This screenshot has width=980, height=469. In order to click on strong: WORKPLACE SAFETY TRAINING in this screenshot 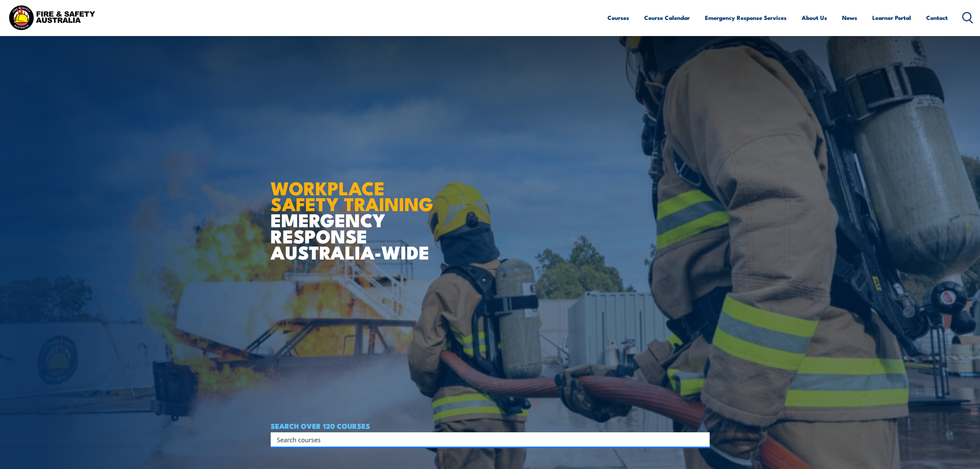, I will do `click(352, 195)`.